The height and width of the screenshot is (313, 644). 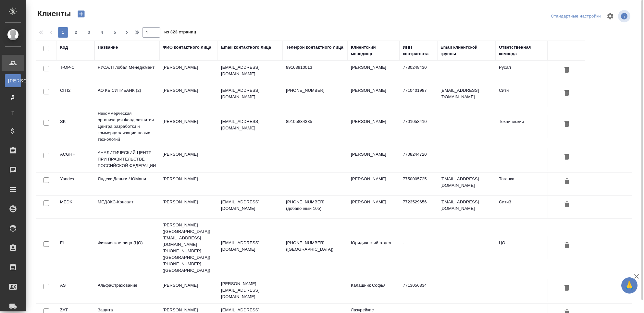 I want to click on td: FL, so click(x=75, y=248).